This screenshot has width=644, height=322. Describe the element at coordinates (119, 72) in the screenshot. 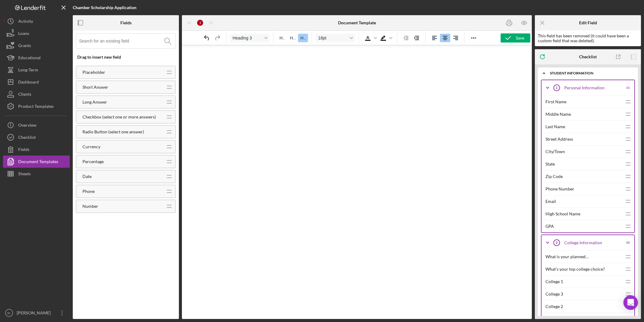

I see `div: Placeholder` at that location.